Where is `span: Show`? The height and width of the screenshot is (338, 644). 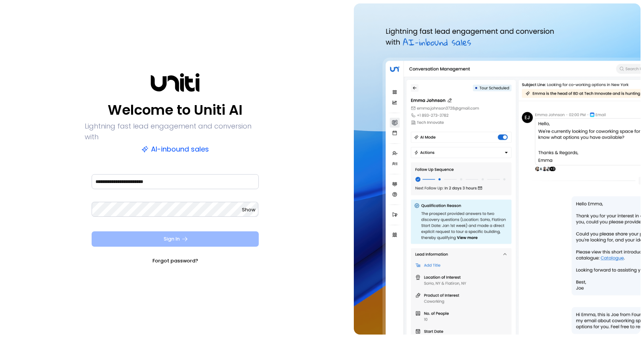
span: Show is located at coordinates (249, 210).